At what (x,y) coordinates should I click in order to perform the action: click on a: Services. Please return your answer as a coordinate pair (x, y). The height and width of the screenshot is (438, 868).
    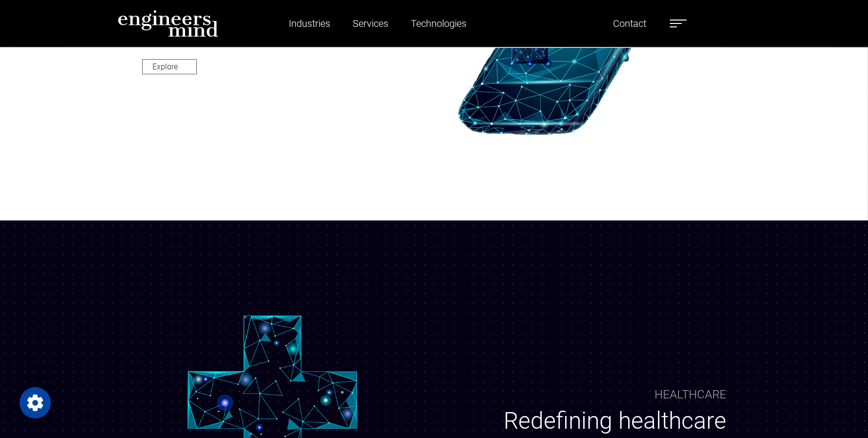
    Looking at the image, I should click on (370, 23).